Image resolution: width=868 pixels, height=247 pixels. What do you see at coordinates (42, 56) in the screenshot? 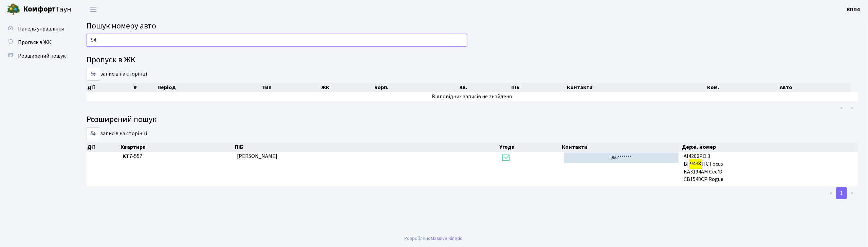
I see `span: Розширений пошук` at bounding box center [42, 56].